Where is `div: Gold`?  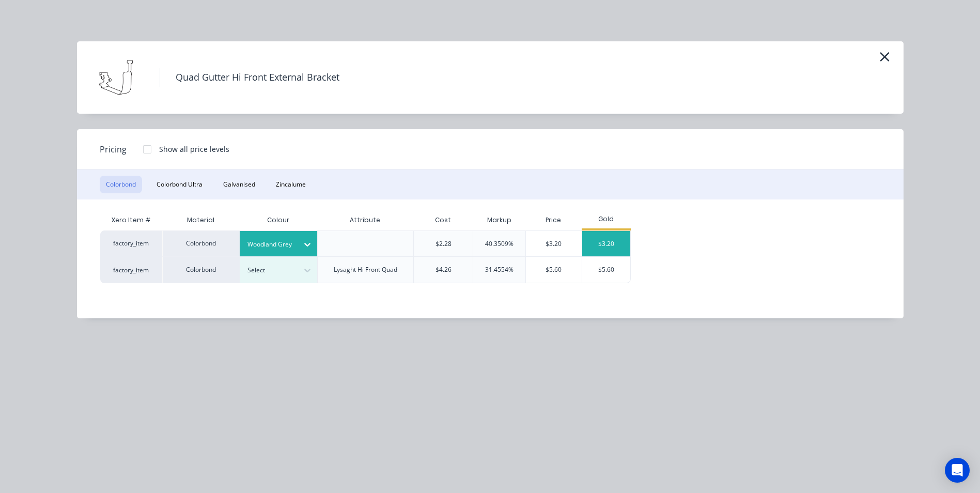
div: Gold is located at coordinates (607, 219).